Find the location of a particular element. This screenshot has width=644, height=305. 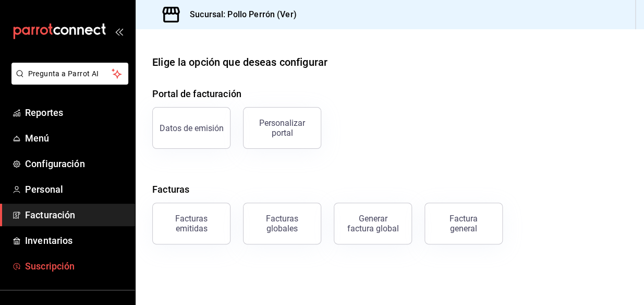

span: Reportes is located at coordinates (76, 112).